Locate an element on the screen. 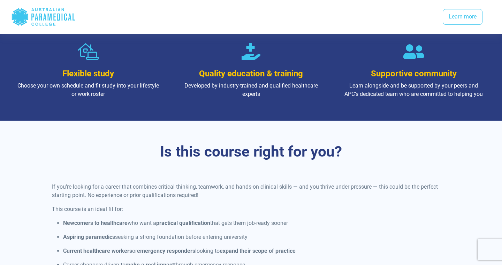 The width and height of the screenshot is (502, 265). p: If you’re looking for a career that combines critical thinking, teamwork, and hands-on clinical s... is located at coordinates (251, 191).